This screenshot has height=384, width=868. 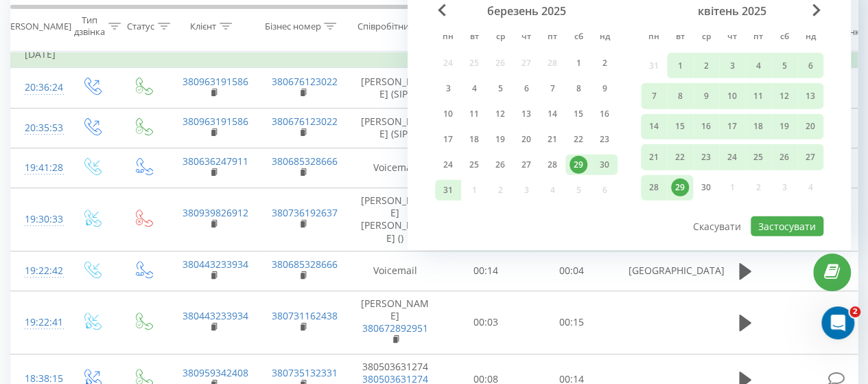 What do you see at coordinates (811, 156) in the screenshot?
I see `div: нд 27 квіт 2025 р.` at bounding box center [811, 156].